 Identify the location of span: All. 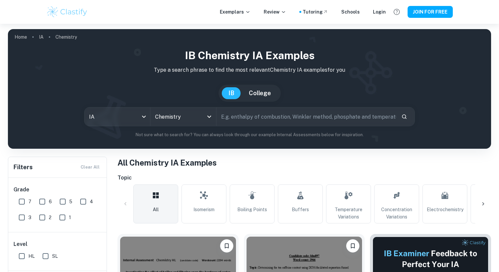
(156, 209).